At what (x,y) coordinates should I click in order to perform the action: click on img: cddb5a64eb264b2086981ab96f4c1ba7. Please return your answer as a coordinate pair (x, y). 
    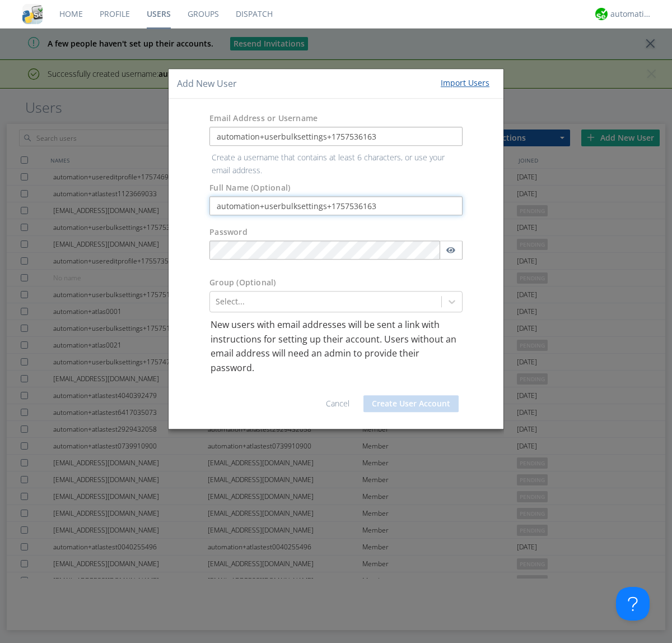
    Looking at the image, I should click on (32, 14).